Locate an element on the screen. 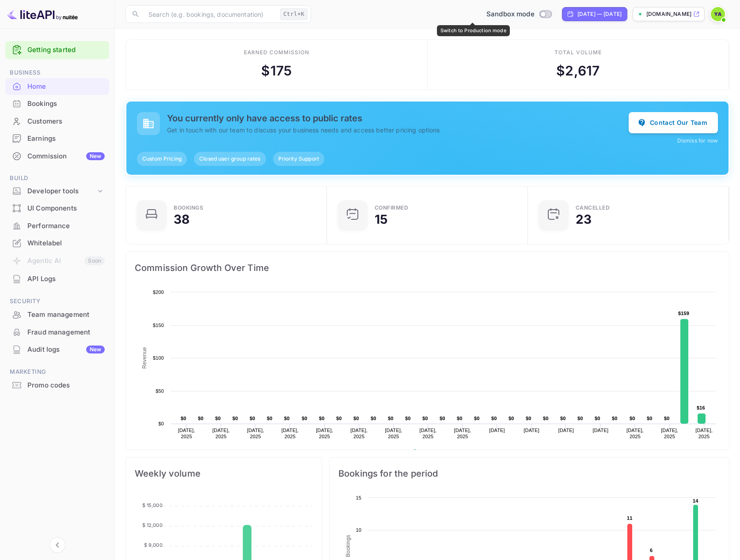 Image resolution: width=740 pixels, height=560 pixels. tspan: $ 12,000 is located at coordinates (152, 526).